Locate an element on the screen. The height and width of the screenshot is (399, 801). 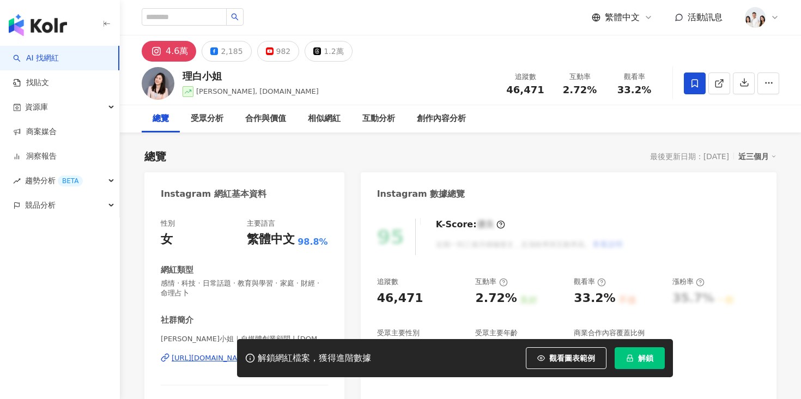
div: K-Score : is located at coordinates (470, 225).